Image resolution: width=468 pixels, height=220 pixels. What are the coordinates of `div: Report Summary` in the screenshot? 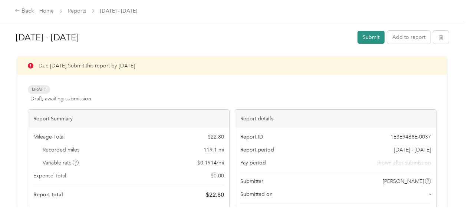 It's located at (129, 119).